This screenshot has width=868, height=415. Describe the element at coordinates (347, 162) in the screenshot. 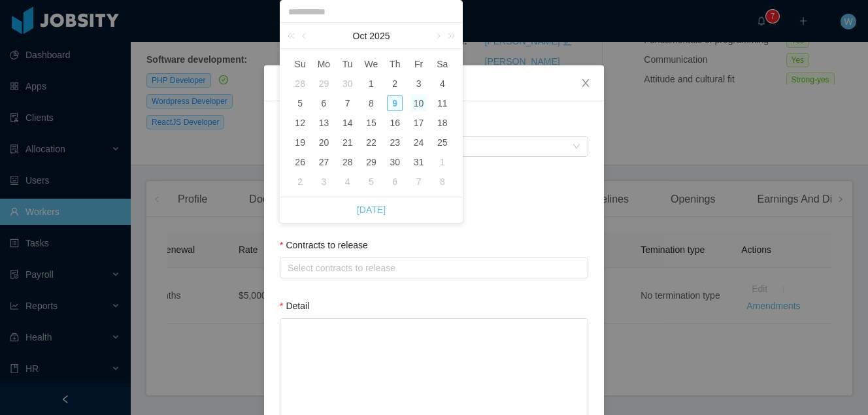

I see `td: October 28, 2025` at that location.